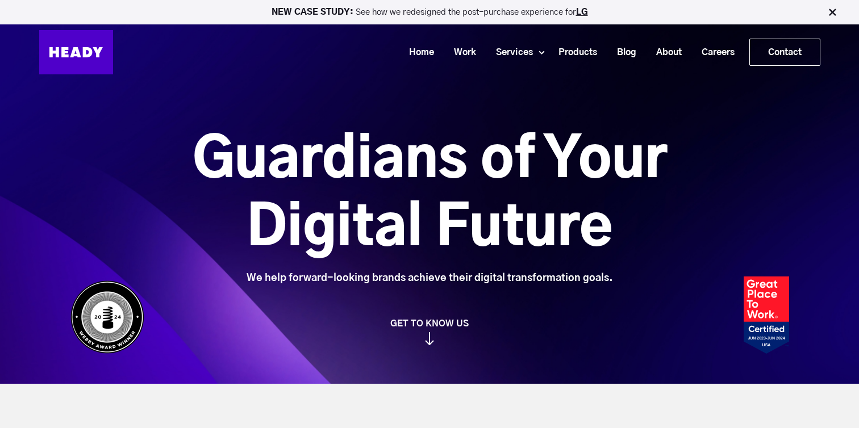 Image resolution: width=859 pixels, height=428 pixels. Describe the element at coordinates (76, 52) in the screenshot. I see `img: Heady_Logo_Web-01 (1)` at that location.